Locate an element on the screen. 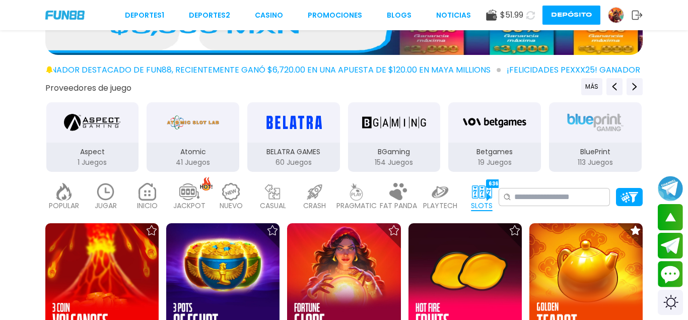  p: BGaming is located at coordinates (395, 152).